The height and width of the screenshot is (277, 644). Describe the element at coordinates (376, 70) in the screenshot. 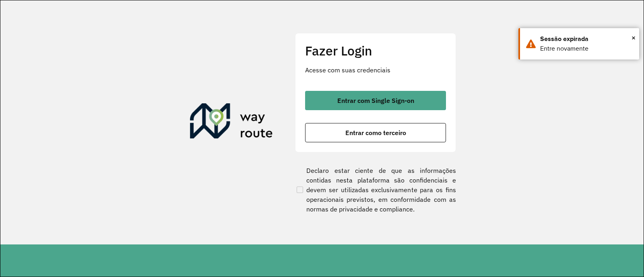

I see `p: Acesse com suas credenciais` at that location.